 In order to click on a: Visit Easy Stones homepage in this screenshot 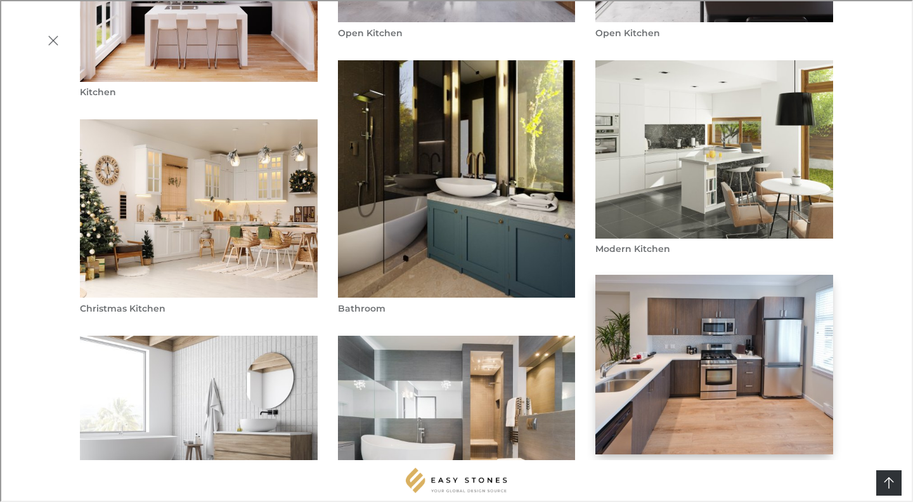, I will do `click(455, 479)`.